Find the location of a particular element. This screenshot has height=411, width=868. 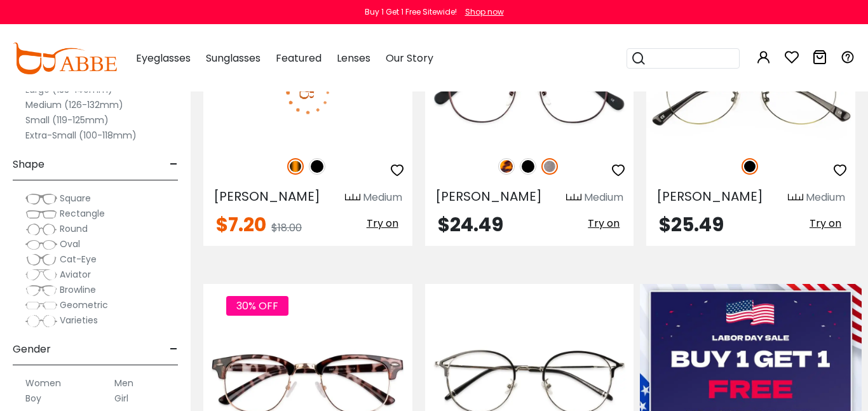

img: Rectangle.png is located at coordinates (41, 214).